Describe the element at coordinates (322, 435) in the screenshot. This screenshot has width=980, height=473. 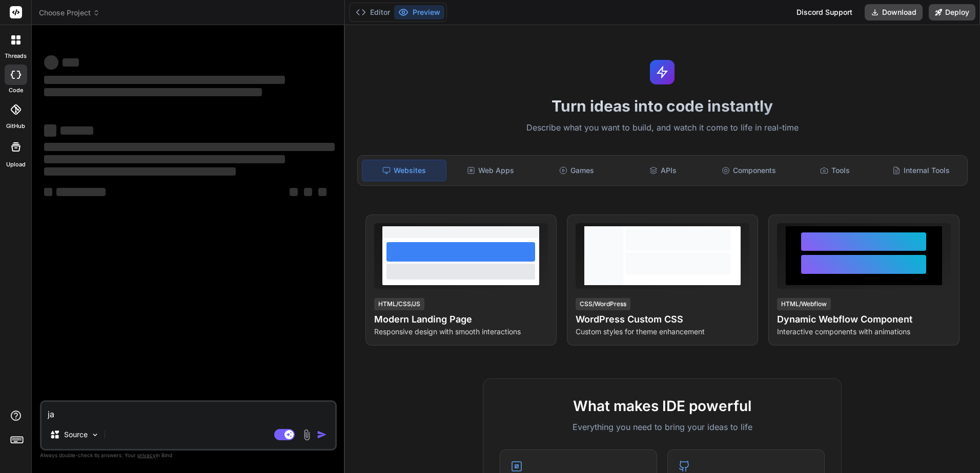
I see `img: icon` at that location.